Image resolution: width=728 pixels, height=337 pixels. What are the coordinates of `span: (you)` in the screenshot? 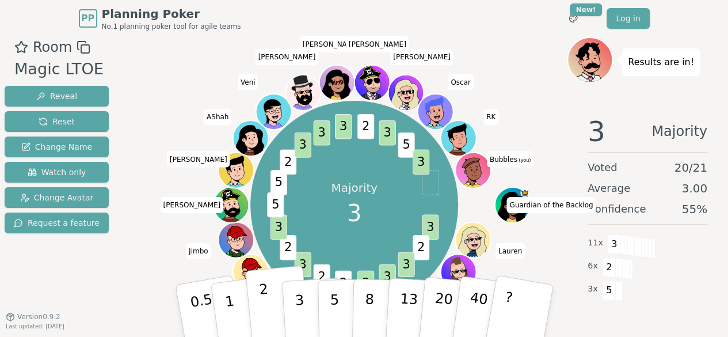 It's located at (525, 160).